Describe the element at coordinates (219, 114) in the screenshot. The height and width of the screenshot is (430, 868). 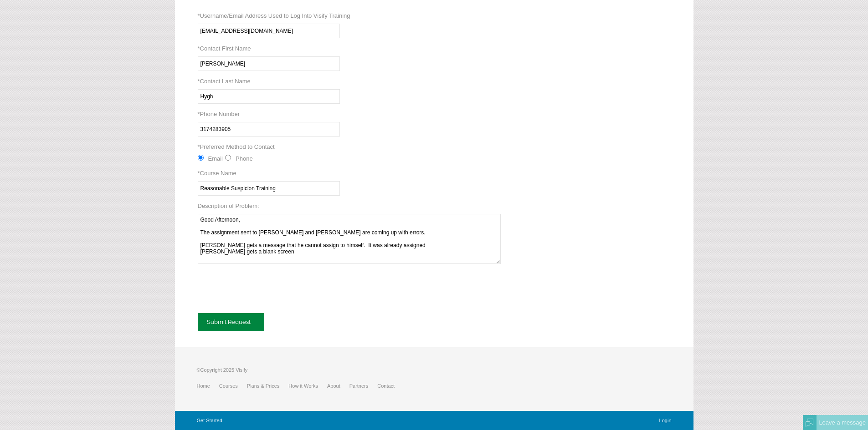
I see `label: Phone Number` at that location.